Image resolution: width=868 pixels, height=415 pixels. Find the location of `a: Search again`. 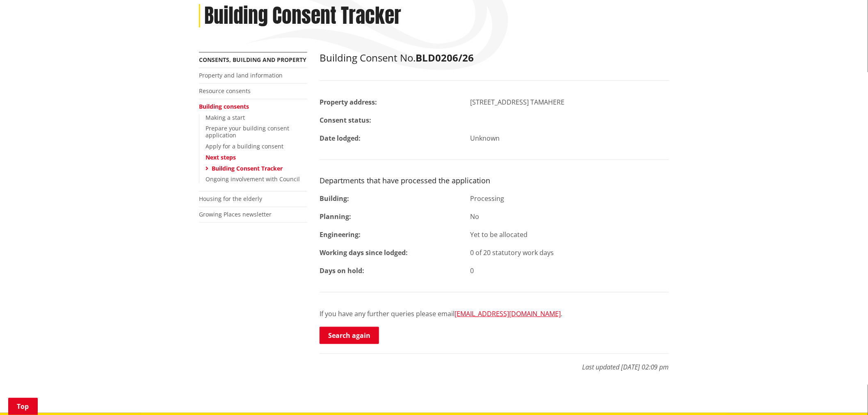

a: Search again is located at coordinates (349, 336).